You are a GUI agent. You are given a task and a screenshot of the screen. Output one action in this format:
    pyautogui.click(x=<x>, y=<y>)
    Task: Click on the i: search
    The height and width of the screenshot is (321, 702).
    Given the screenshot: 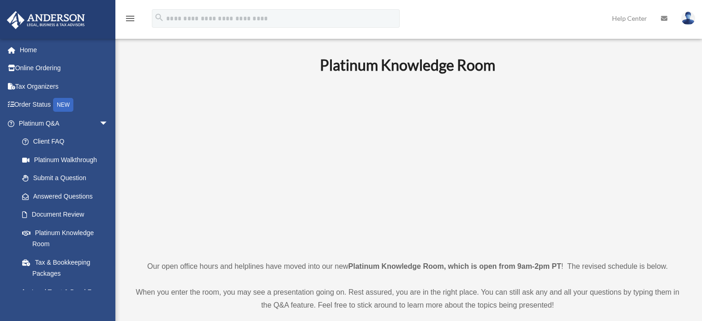 What is the action you would take?
    pyautogui.click(x=159, y=18)
    